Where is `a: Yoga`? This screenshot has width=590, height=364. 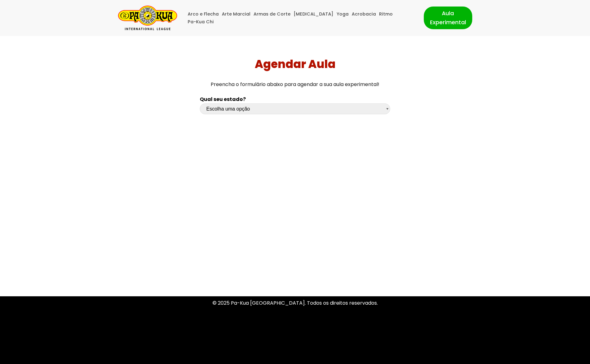
a: Yoga is located at coordinates (342, 14).